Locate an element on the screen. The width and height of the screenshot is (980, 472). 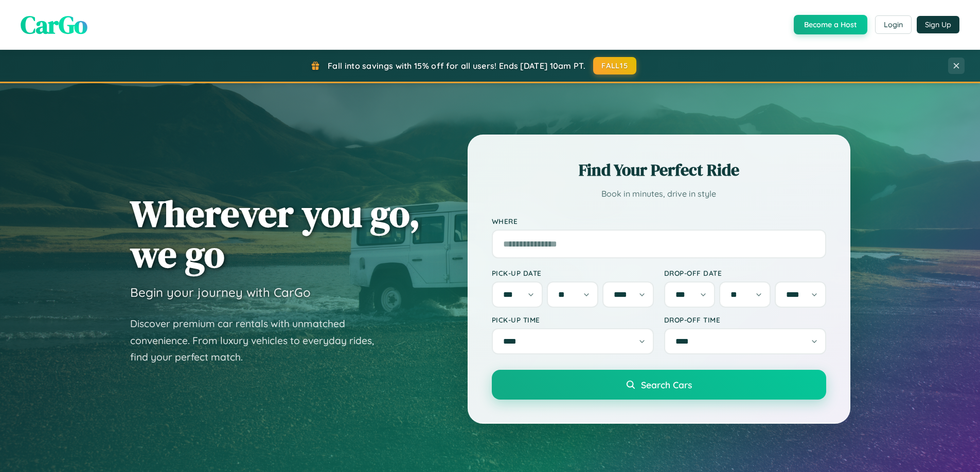
h3: Begin your journey with CarGo is located at coordinates (221, 293).